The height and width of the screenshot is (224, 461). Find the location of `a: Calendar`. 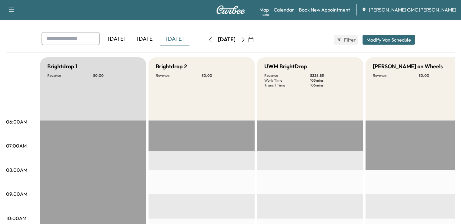

a: Calendar is located at coordinates (284, 10).